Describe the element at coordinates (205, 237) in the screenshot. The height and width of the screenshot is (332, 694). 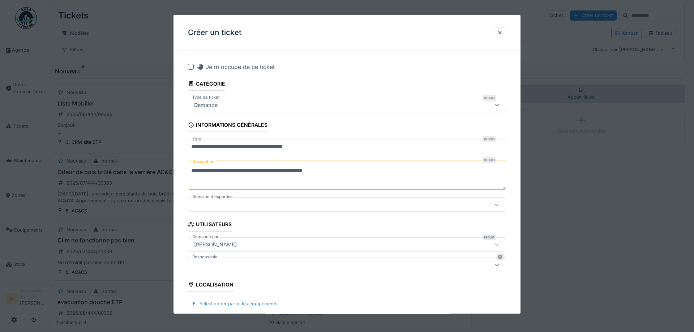
I see `label: Demandé par` at that location.